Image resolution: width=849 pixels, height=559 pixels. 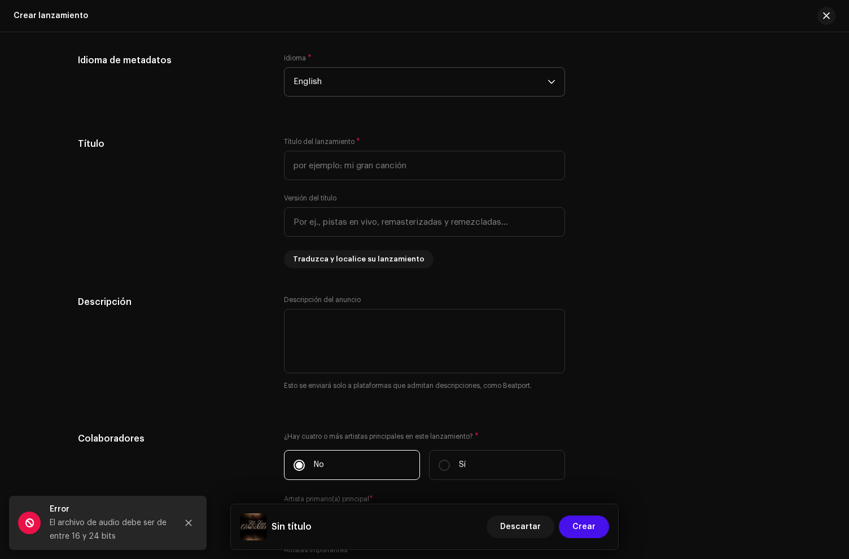 What do you see at coordinates (109, 530) in the screenshot?
I see `div: El archivo de audio debe ser de entre 16 y 24 bits` at bounding box center [109, 530].